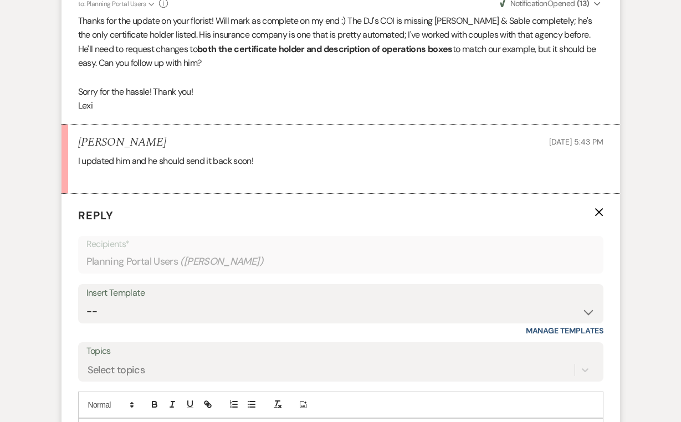 The width and height of the screenshot is (681, 422). Describe the element at coordinates (341, 262) in the screenshot. I see `div: Planning Portal Users` at that location.